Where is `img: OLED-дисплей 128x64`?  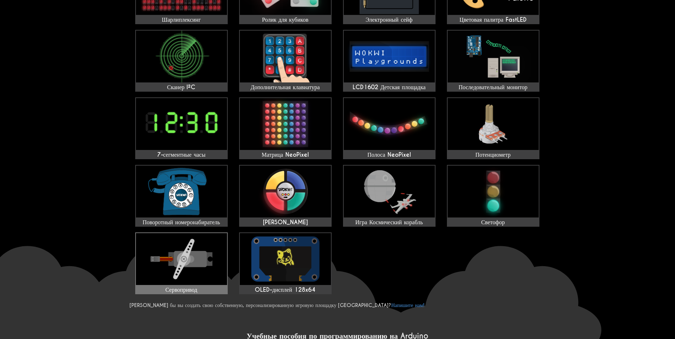 img: OLED-дисплей 128x64 is located at coordinates (285, 259).